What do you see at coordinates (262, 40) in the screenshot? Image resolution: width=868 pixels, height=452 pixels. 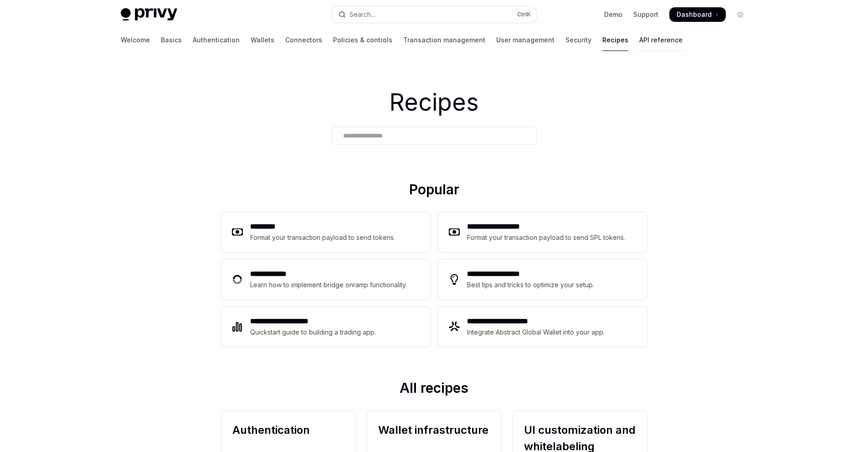 I see `a: Wallets` at bounding box center [262, 40].